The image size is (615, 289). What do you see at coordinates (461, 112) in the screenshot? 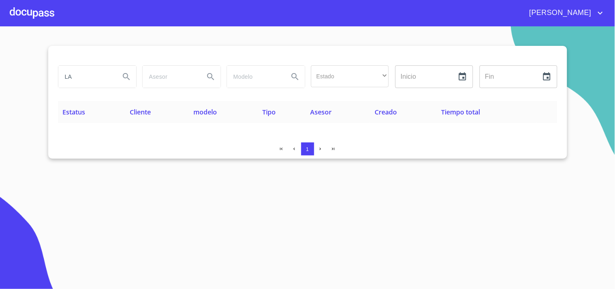
I see `span: Tiempo total` at bounding box center [461, 112].